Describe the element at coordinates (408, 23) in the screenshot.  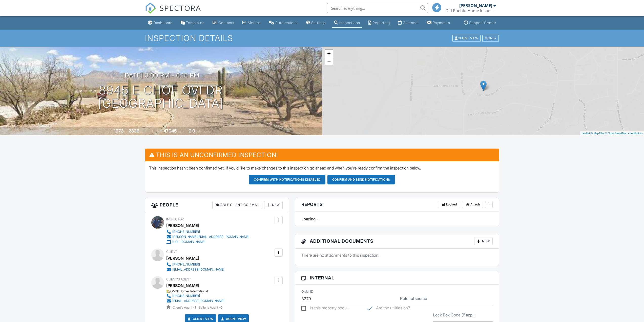
I see `a: Calendar` at that location.